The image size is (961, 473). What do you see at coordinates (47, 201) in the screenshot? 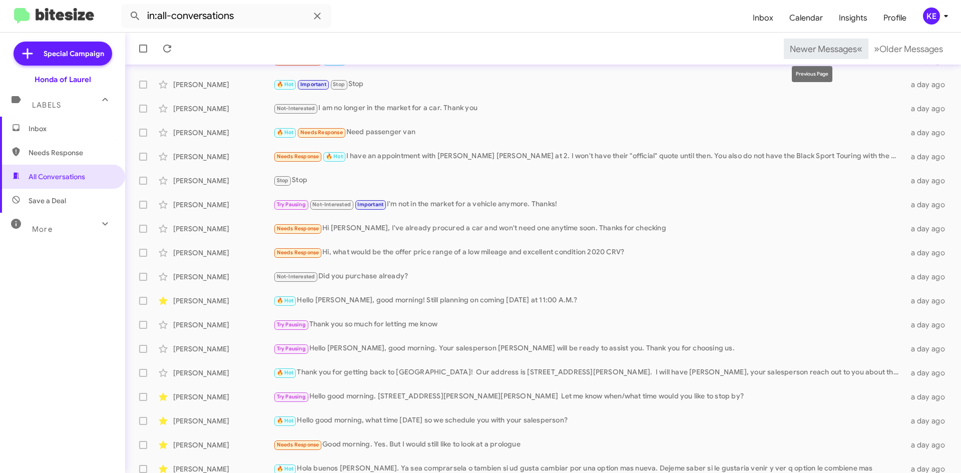
I see `span: Save a Deal` at bounding box center [47, 201].